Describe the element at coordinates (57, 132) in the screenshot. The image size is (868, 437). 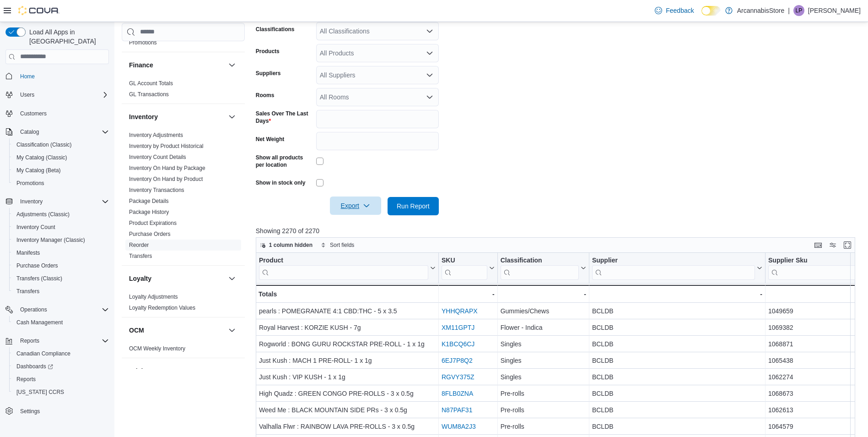
I see `button: Catalog` at that location.